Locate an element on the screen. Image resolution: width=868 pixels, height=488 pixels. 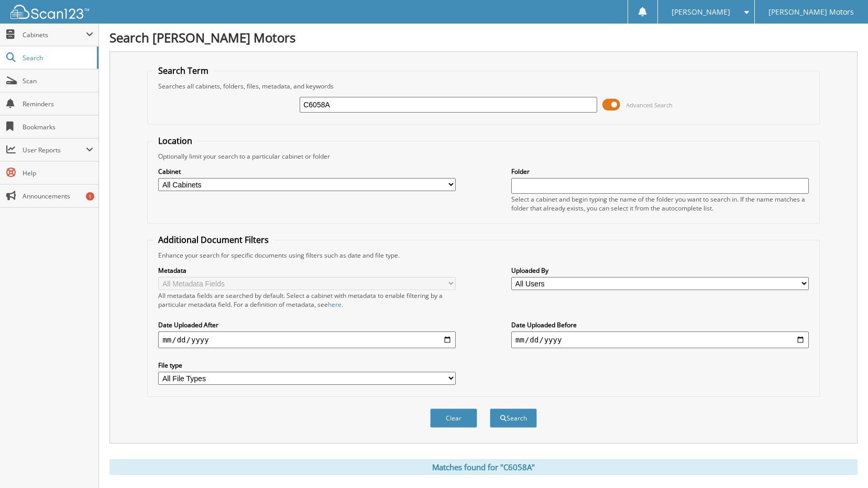
label: Uploaded By is located at coordinates (660, 270).